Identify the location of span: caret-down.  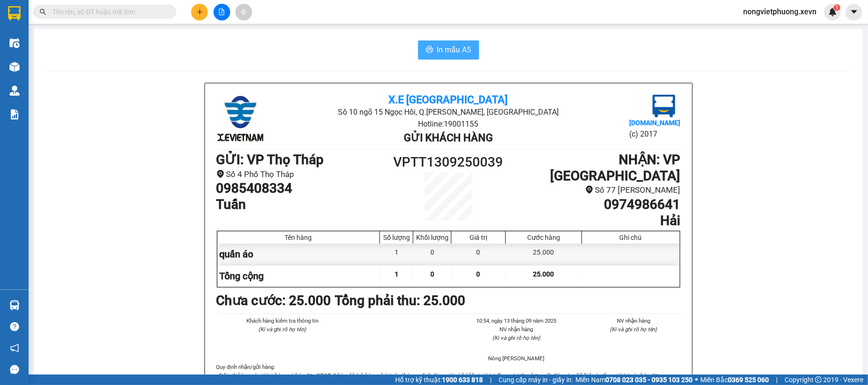
(854, 12).